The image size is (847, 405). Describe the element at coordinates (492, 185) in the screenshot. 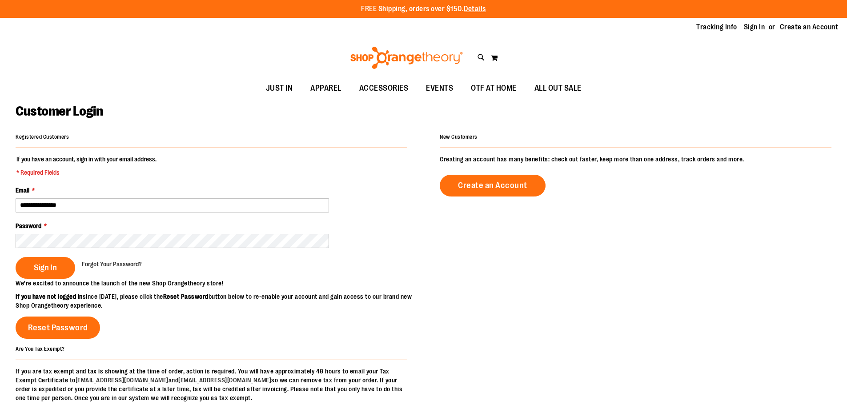

I see `span: Create an Account` at that location.